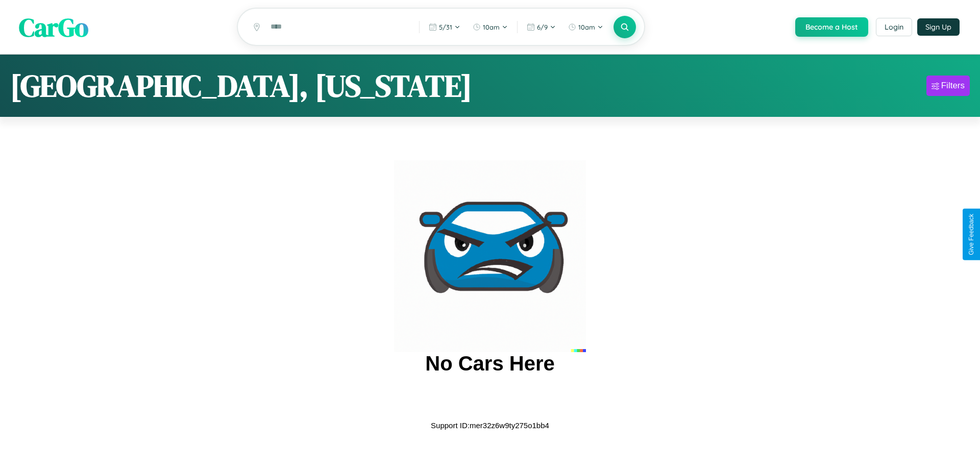 This screenshot has height=469, width=980. Describe the element at coordinates (490, 256) in the screenshot. I see `img: car` at that location.